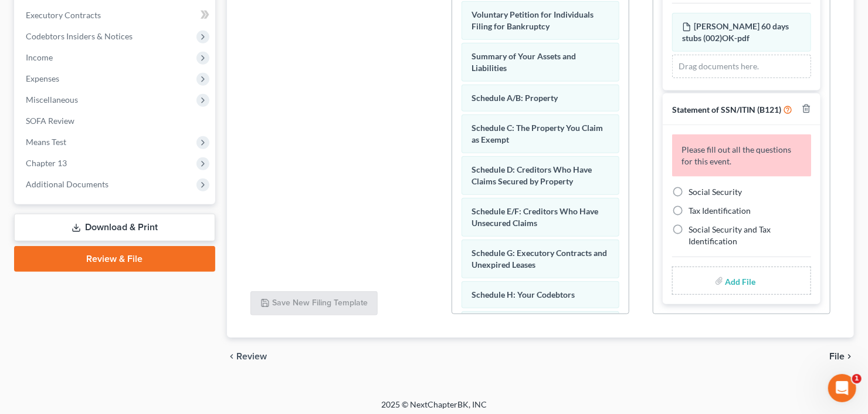 The width and height of the screenshot is (868, 414). I want to click on span: Schedule E/F: Creditors Who Have Unsecured Claims, so click(535, 216).